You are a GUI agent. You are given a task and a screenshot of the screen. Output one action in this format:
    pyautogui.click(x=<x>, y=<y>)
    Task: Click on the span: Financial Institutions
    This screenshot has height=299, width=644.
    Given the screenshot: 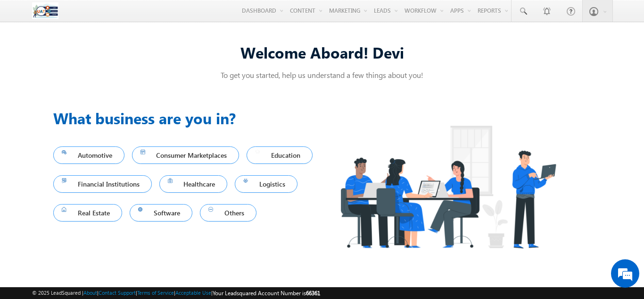 What is the action you would take?
    pyautogui.click(x=102, y=184)
    